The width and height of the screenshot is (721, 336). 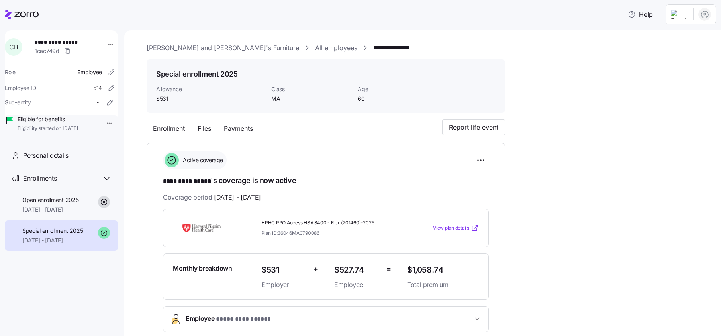 What do you see at coordinates (331, 223) in the screenshot?
I see `span: HPHC PPO Access HSA 3400 - Flex (201460)-2025` at bounding box center [331, 223].